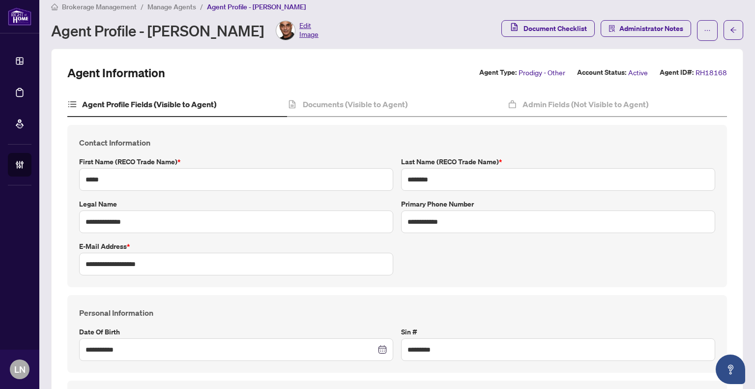 This screenshot has height=389, width=755. I want to click on span: Prodigy - Other, so click(542, 72).